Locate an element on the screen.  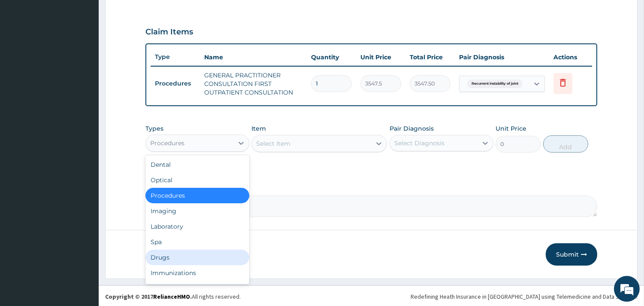
div: Spa is located at coordinates (198, 242).